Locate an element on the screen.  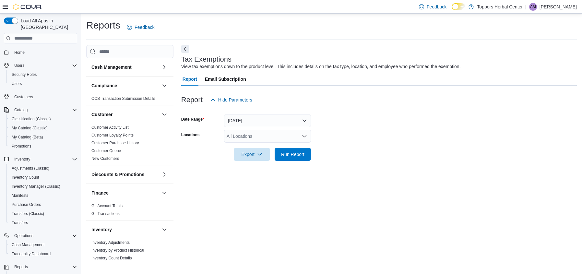
h3: Report is located at coordinates (192, 100).